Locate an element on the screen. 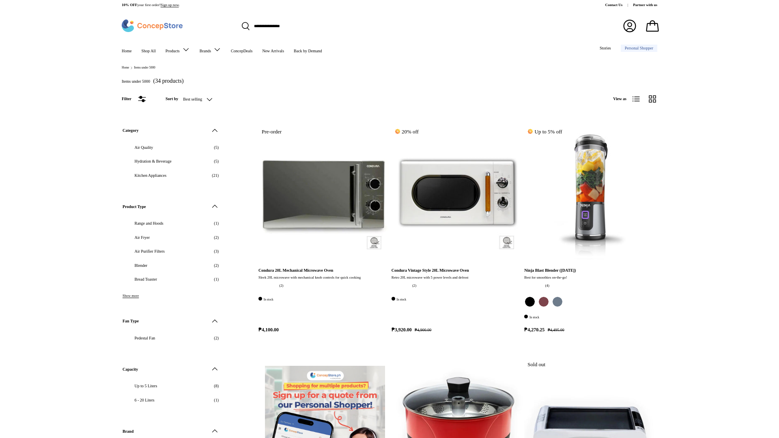 The image size is (779, 438). nav: Breadcrumbs is located at coordinates (390, 68).